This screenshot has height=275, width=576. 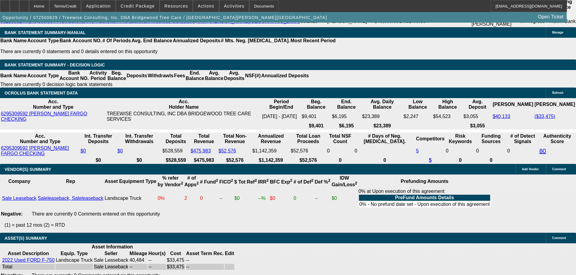 What do you see at coordinates (316, 126) in the screenshot?
I see `th: $9,401` at bounding box center [316, 126].